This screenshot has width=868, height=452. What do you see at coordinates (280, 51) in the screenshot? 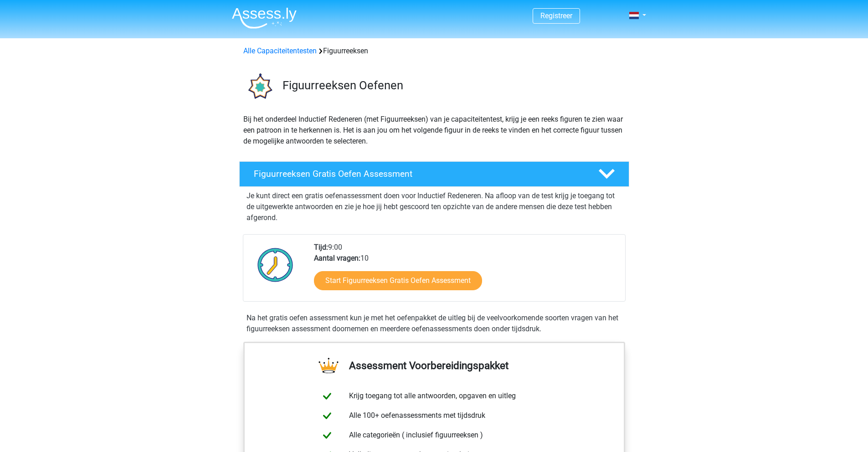
I see `a: Alle Capaciteitentesten` at bounding box center [280, 51].